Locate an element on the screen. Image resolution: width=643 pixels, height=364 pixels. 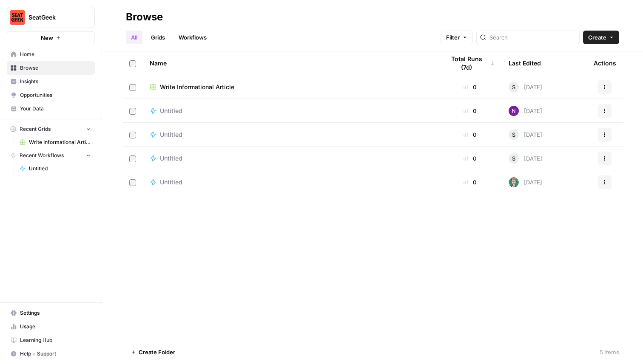
span: Usage is located at coordinates (55, 327).